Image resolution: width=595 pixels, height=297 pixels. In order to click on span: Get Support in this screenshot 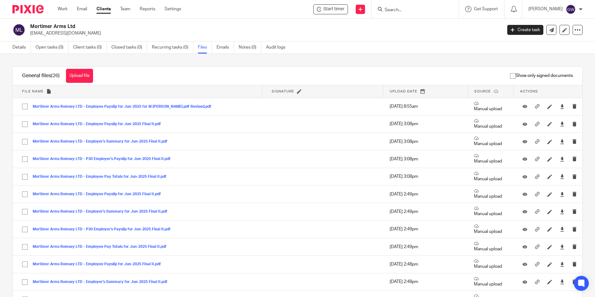, I will do `click(485, 9)`.